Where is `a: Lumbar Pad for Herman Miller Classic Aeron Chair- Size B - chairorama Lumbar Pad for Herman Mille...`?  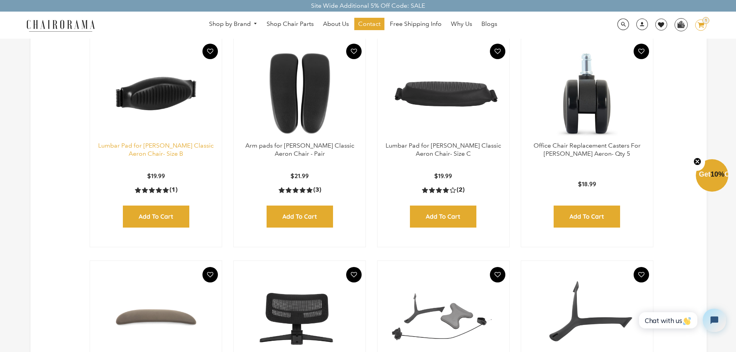
a: Lumbar Pad for Herman Miller Classic Aeron Chair- Size B - chairorama Lumbar Pad for Herman Mille... is located at coordinates (156, 93).